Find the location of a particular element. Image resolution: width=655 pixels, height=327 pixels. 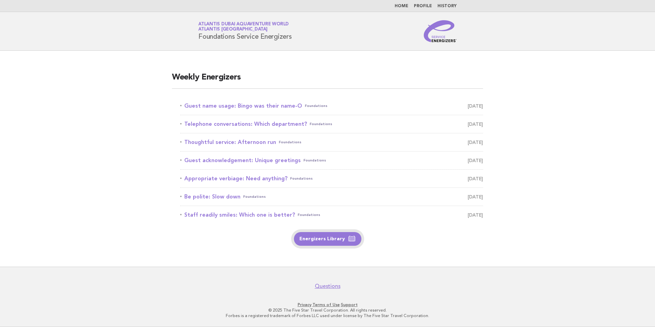

h1: Foundations Service Energizers is located at coordinates (245, 31).